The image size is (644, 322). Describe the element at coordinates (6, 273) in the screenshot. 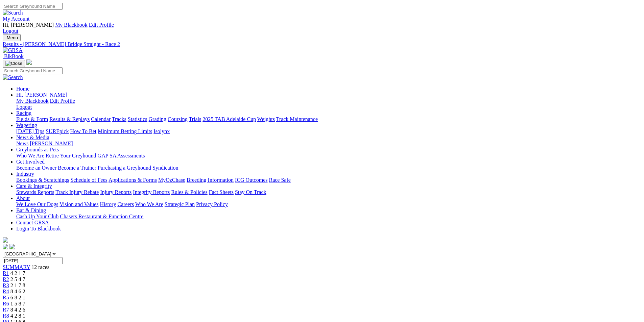

I see `span: R1` at that location.